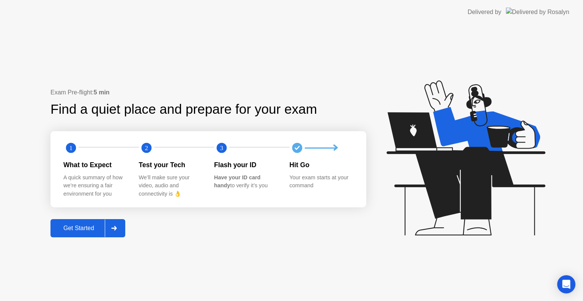 Image resolution: width=583 pixels, height=301 pixels. What do you see at coordinates (222, 148) in the screenshot?
I see `text: 3` at bounding box center [222, 148].